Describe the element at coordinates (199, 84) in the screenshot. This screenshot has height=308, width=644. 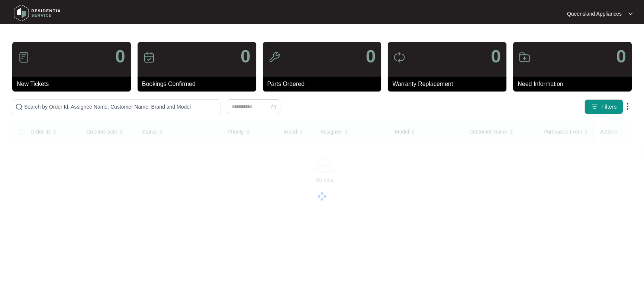
I see `p: Bookings Confirmed` at that location.